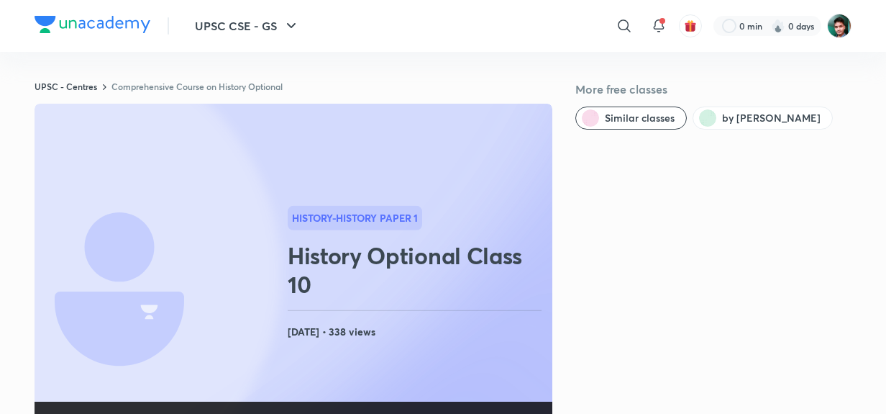  What do you see at coordinates (690, 26) in the screenshot?
I see `button: avatar` at bounding box center [690, 26].